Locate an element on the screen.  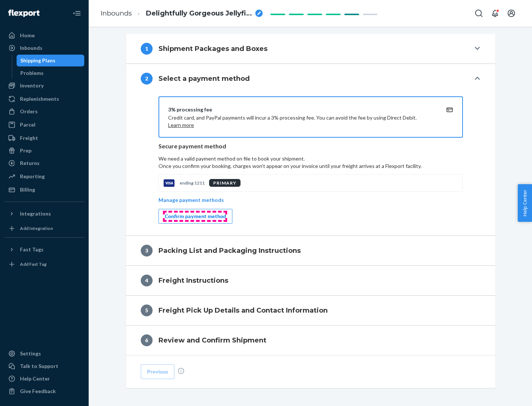
button: Open account menu is located at coordinates (511, 13).